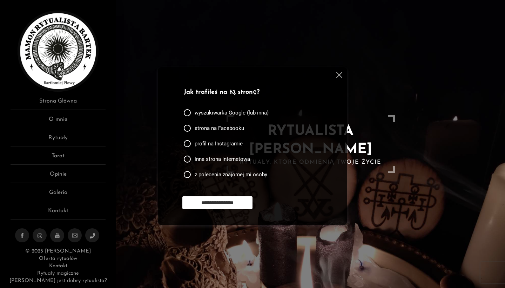 Image resolution: width=505 pixels, height=288 pixels. I want to click on a: Tarot, so click(58, 158).